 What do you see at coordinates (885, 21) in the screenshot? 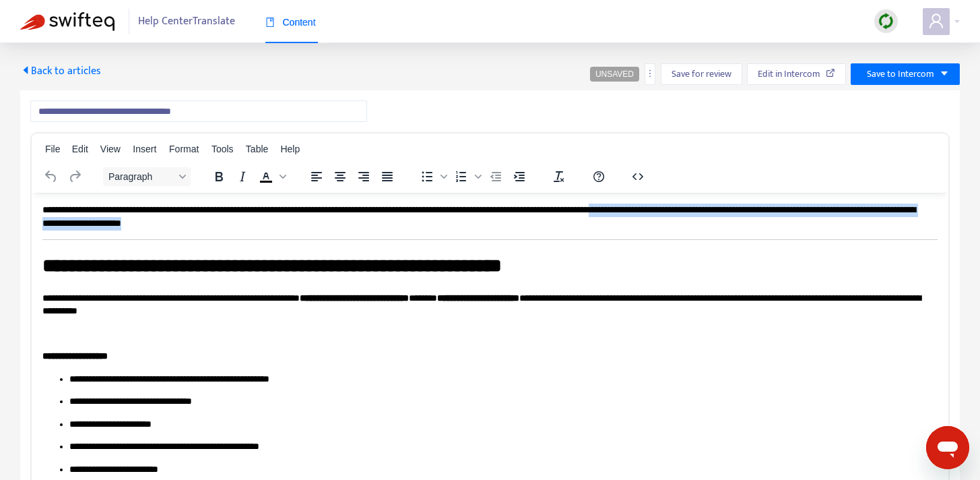
I see `img: sync.dc5367851b00ba804db3.png` at bounding box center [885, 21].